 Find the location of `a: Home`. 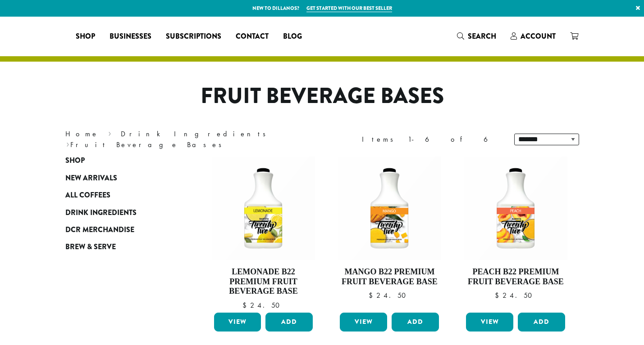

a: Home is located at coordinates (82, 134).